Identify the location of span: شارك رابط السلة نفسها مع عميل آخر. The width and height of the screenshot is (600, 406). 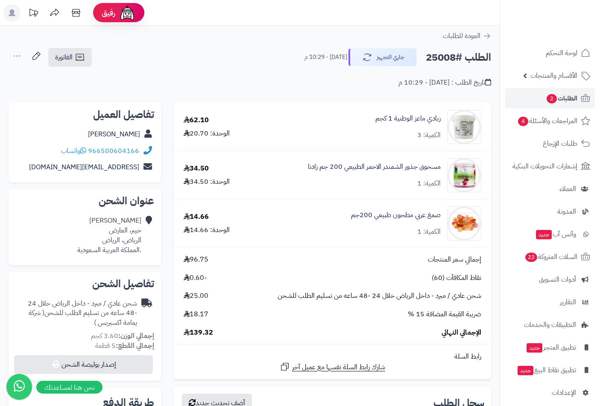
(339, 367).